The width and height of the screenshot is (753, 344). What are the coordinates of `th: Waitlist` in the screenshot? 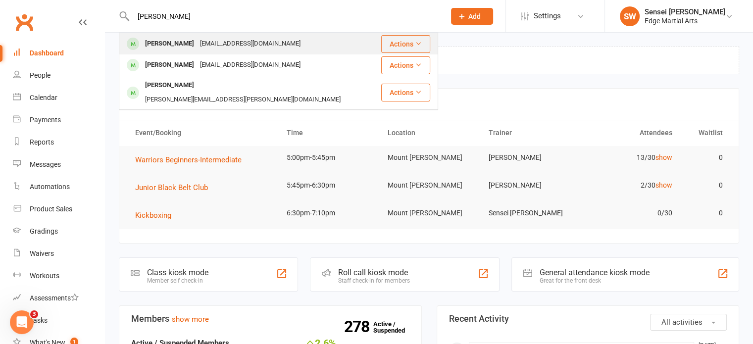 It's located at (706, 133).